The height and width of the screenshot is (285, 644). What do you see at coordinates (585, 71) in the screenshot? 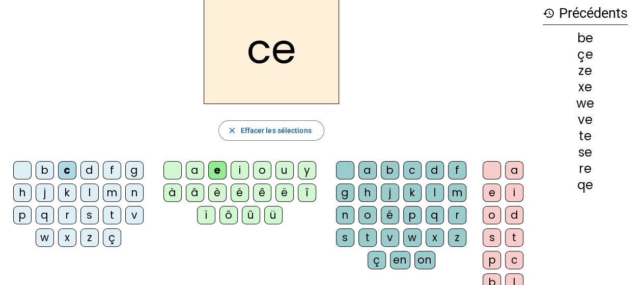
I see `div: ze` at bounding box center [585, 71].